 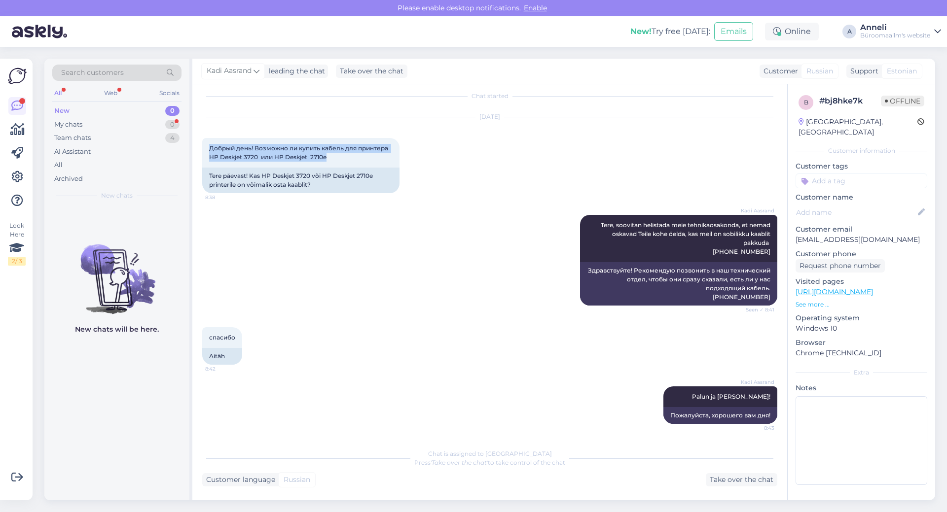 I want to click on p: Visited pages, so click(x=861, y=282).